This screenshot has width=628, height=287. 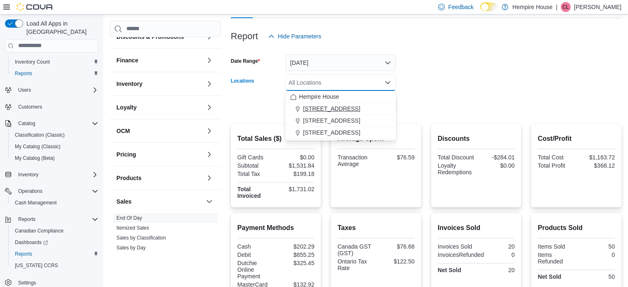 What do you see at coordinates (52, 90) in the screenshot?
I see `button: Users` at bounding box center [52, 90].